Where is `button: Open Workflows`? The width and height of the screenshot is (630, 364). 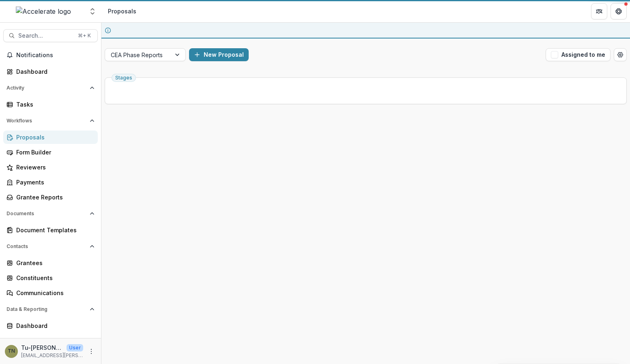 button: Open Workflows is located at coordinates (50, 121).